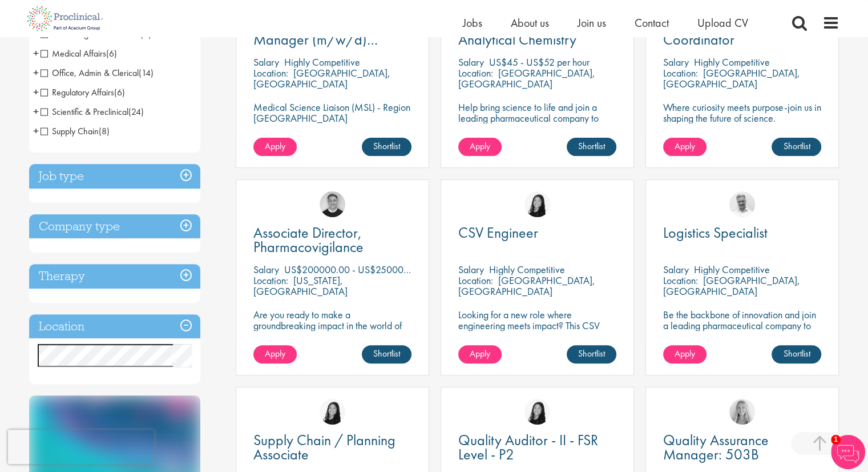 The width and height of the screenshot is (868, 472). What do you see at coordinates (537, 325) in the screenshot?
I see `p: Looking for a new role where engineering meets impact? This CSV Engineer role is calling your name!` at bounding box center [537, 325].